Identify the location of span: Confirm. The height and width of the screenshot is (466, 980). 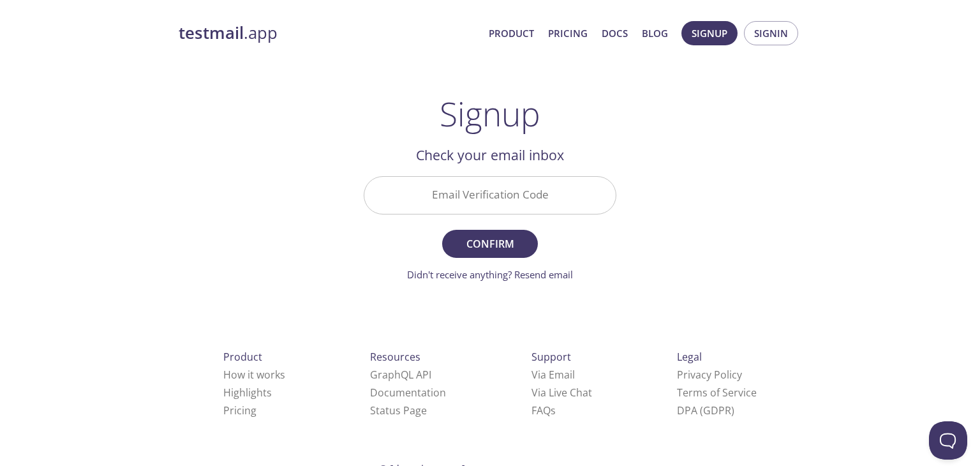
(490, 244).